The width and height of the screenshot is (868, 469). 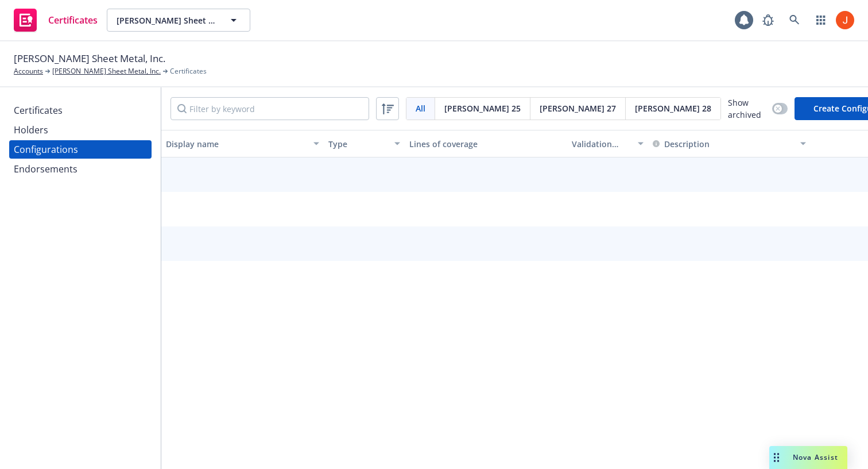 What do you see at coordinates (420, 108) in the screenshot?
I see `span: All` at bounding box center [420, 108].